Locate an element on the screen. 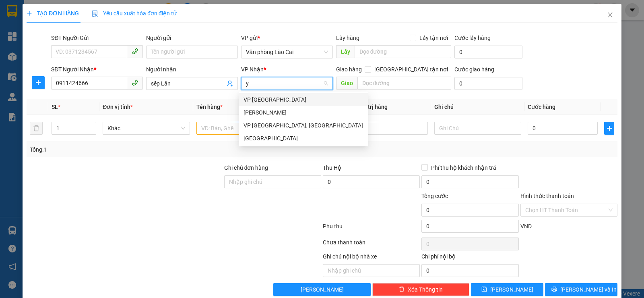 Image resolution: width=644 pixels, height=298 pixels. span: Phí thu hộ khách nhận trả is located at coordinates (464, 168).